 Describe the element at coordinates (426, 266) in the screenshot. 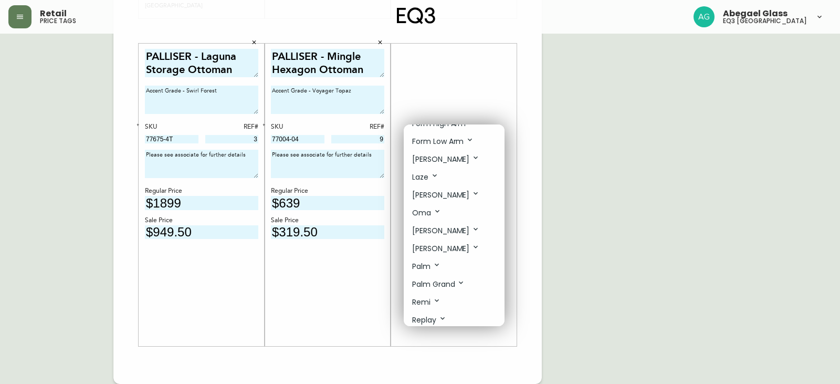

I see `p: Palm` at that location.